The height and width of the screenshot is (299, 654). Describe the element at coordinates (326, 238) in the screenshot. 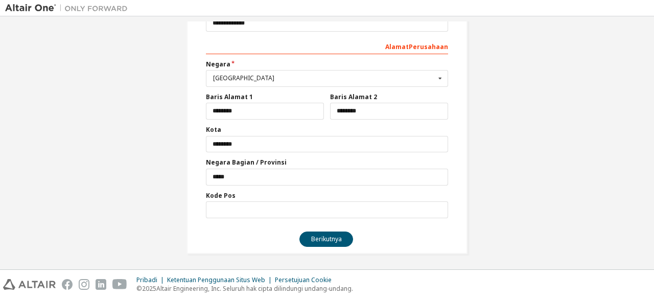

I see `font: Berikutnya` at that location.